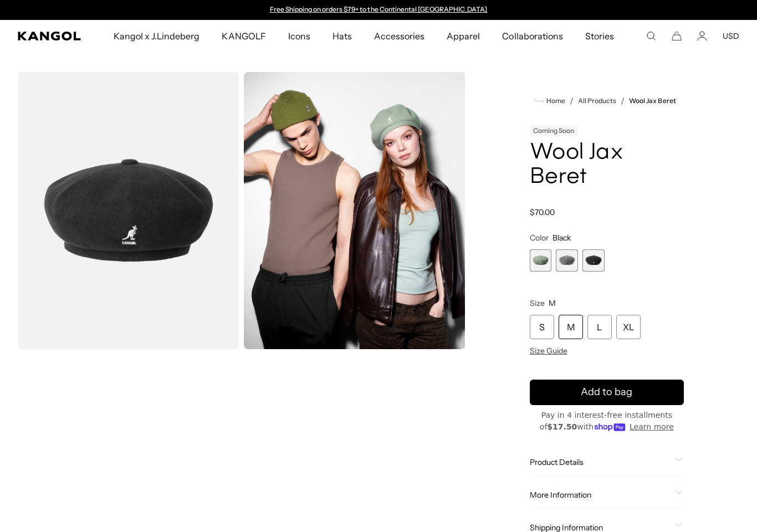  What do you see at coordinates (676, 36) in the screenshot?
I see `button: Cart` at bounding box center [676, 36].